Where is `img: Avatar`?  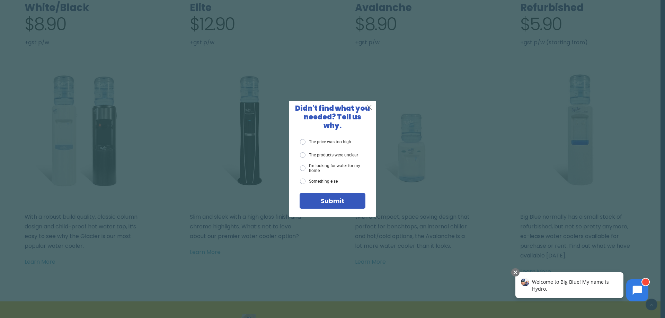 img: Avatar is located at coordinates (17, 15).